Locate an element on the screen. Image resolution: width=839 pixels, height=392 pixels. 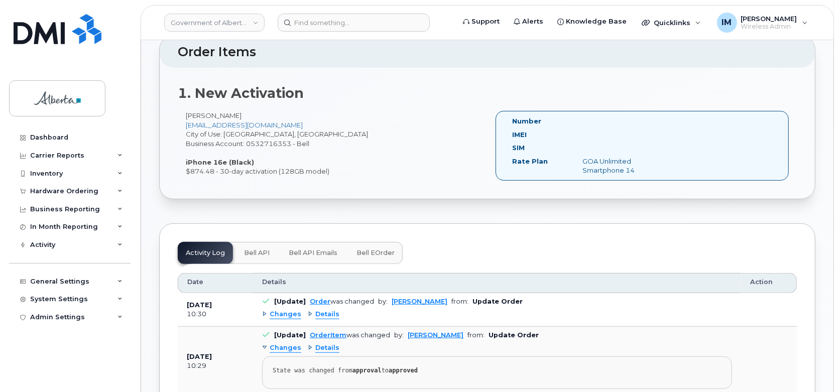
span: Bell API is located at coordinates (257, 253).